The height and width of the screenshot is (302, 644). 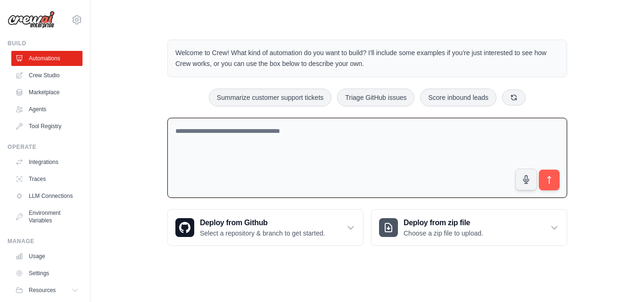 I want to click on p: Welcome to Crew! What kind of automation do you want to build? I'll include some examples if you'..., so click(x=367, y=58).